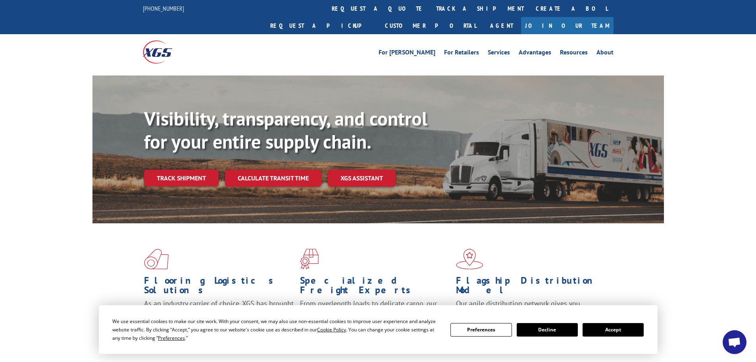 The width and height of the screenshot is (756, 362). What do you see at coordinates (431, 25) in the screenshot?
I see `a: Customer Portal` at bounding box center [431, 25].